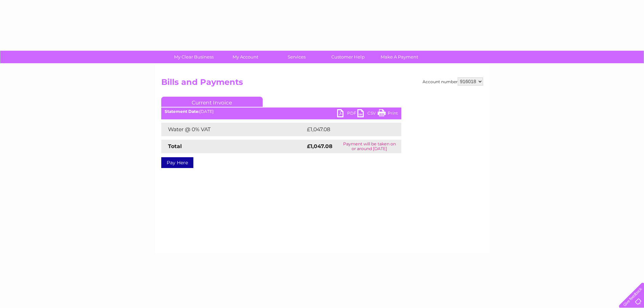  Describe the element at coordinates (175, 146) in the screenshot. I see `strong: Total` at that location.